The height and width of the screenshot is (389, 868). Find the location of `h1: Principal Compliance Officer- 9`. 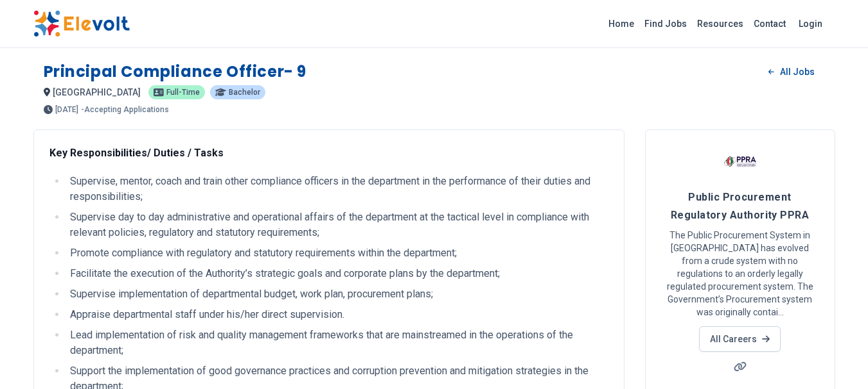

h1: Principal Compliance Officer- 9 is located at coordinates (176, 72).